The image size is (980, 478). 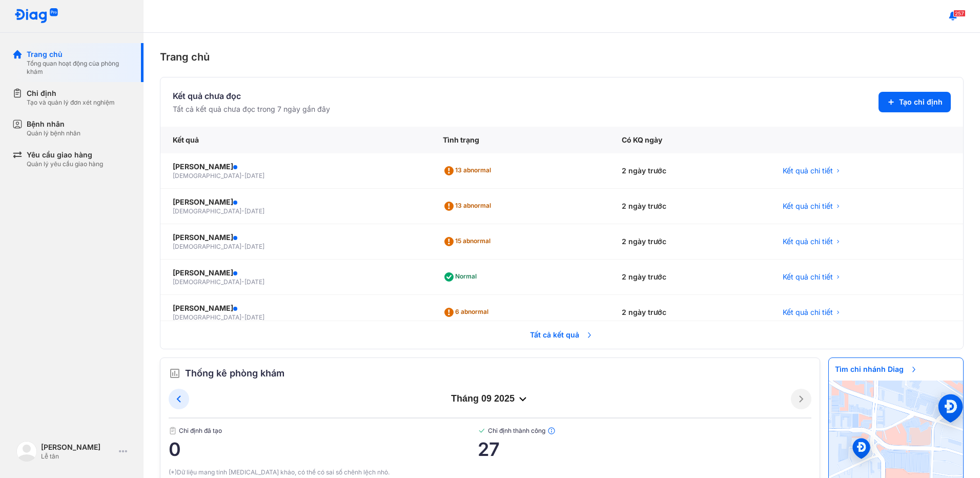 I want to click on span: 27, so click(x=645, y=449).